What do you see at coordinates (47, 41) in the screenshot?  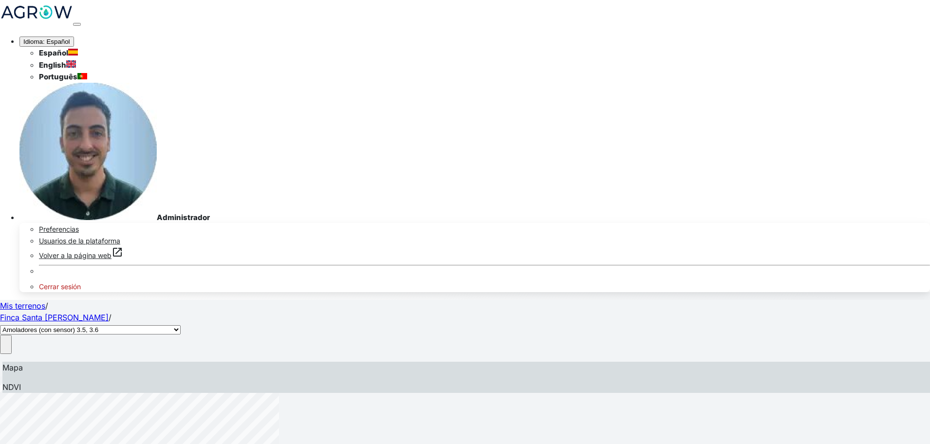 I see `button: Idioma: Español` at bounding box center [47, 41].